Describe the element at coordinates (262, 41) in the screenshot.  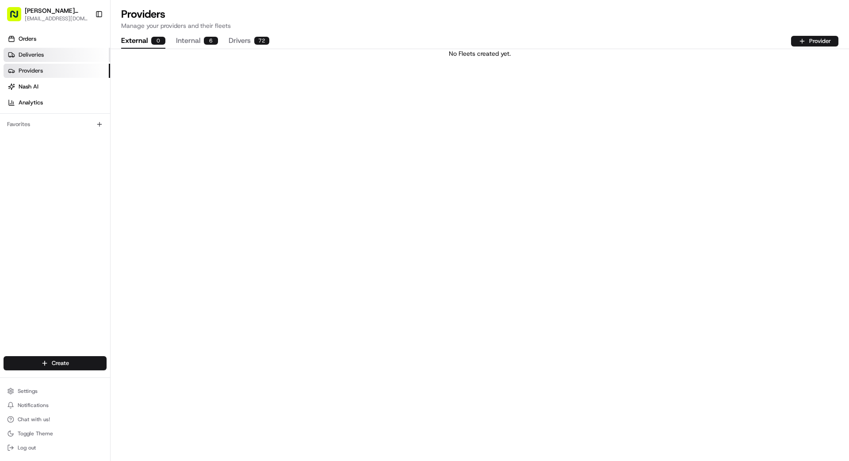
I see `div: 72` at that location.